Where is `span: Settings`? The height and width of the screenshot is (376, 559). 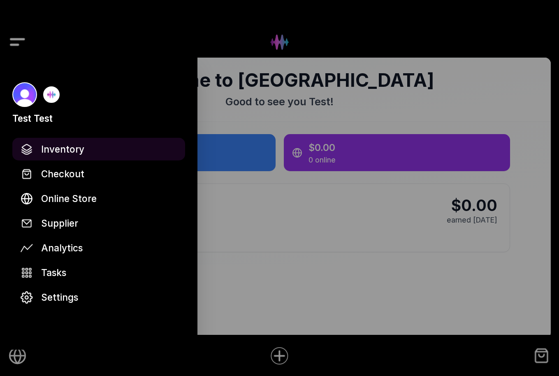
span: Settings is located at coordinates (60, 297).